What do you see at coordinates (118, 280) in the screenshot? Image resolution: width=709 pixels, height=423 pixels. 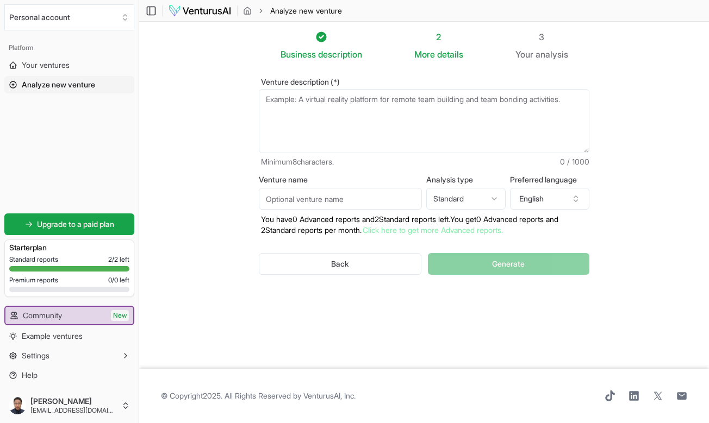 I see `span: 0 / 0 left` at bounding box center [118, 280].